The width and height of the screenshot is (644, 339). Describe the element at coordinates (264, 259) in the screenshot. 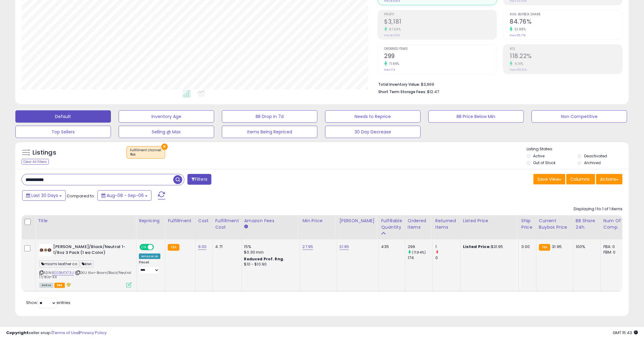

I see `b: Reduced Prof. Rng.` at that location.